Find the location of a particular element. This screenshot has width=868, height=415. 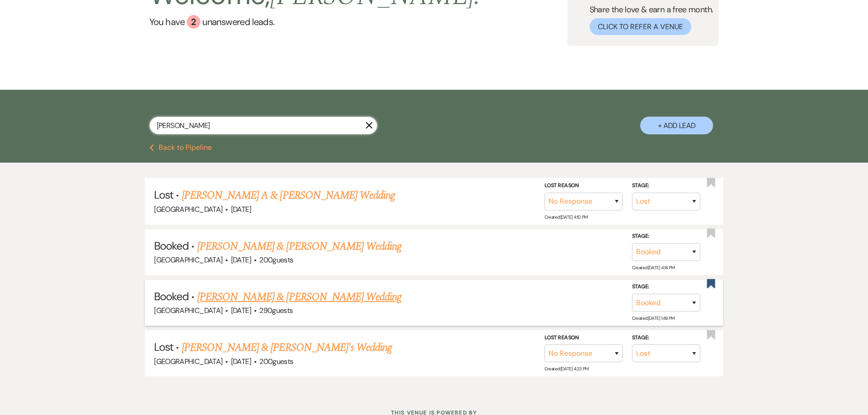

button: Click to Refer a Venue is located at coordinates (640, 26).